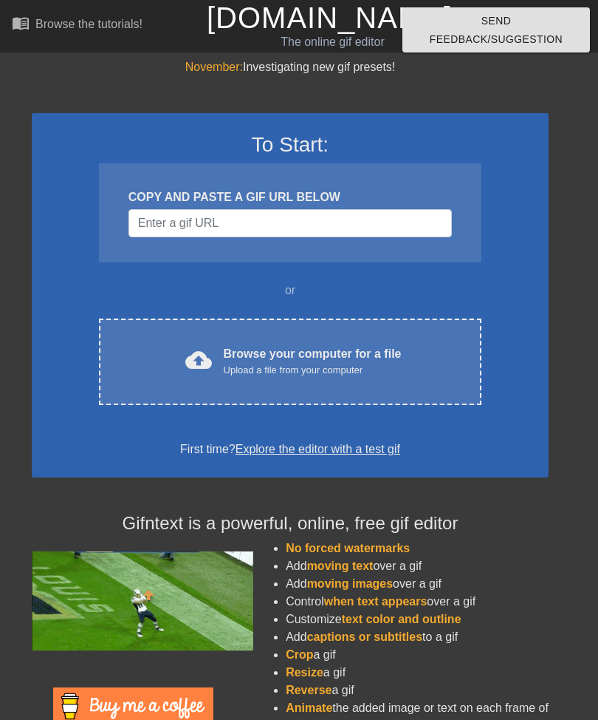  What do you see at coordinates (341, 565) in the screenshot?
I see `span: moving text` at bounding box center [341, 565].